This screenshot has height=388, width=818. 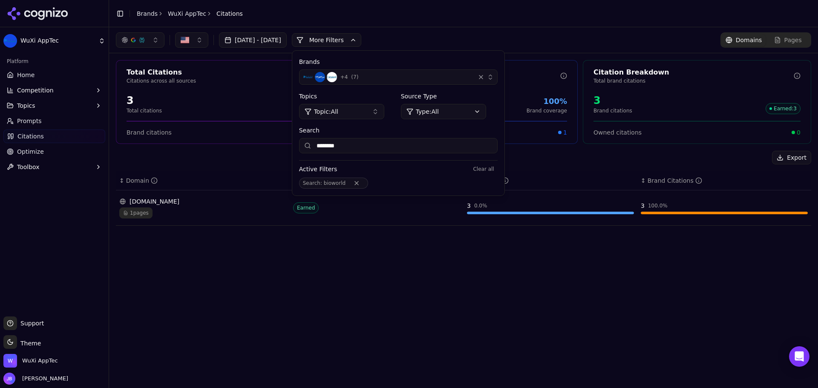 I want to click on button: Type:All, so click(x=444, y=112).